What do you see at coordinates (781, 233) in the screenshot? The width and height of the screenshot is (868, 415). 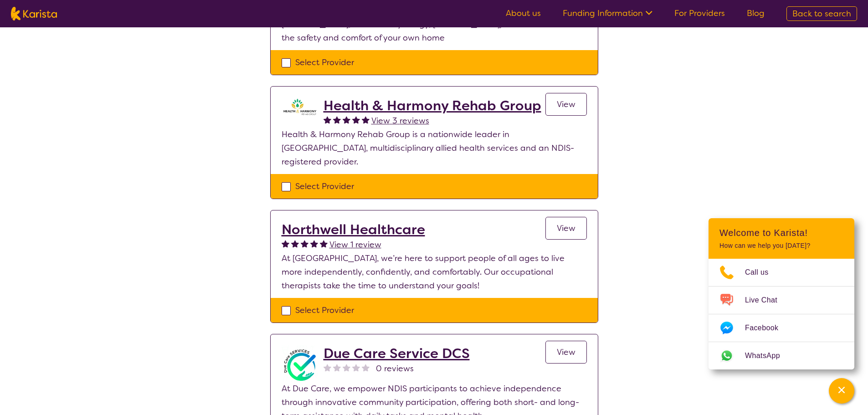 I see `h2: Welcome to Karista!` at bounding box center [781, 233].